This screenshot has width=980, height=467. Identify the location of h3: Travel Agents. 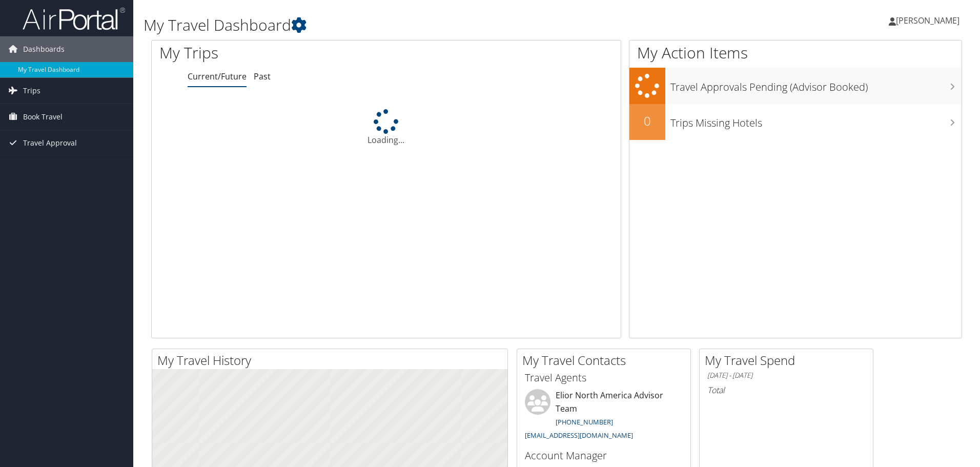
(604, 378).